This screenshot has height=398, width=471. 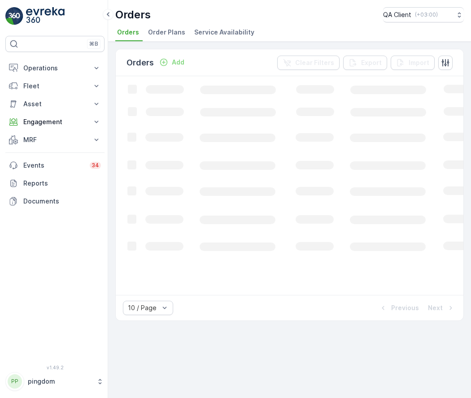 I want to click on p: Reports, so click(x=62, y=183).